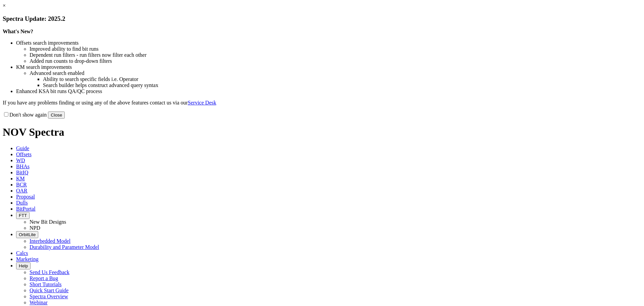 The image size is (644, 306). What do you see at coordinates (24, 154) in the screenshot?
I see `span: Offsets` at bounding box center [24, 154].